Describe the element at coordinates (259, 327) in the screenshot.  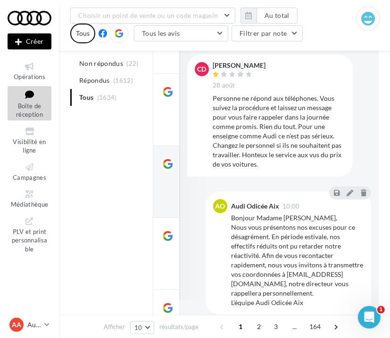
I see `span: 2` at that location.